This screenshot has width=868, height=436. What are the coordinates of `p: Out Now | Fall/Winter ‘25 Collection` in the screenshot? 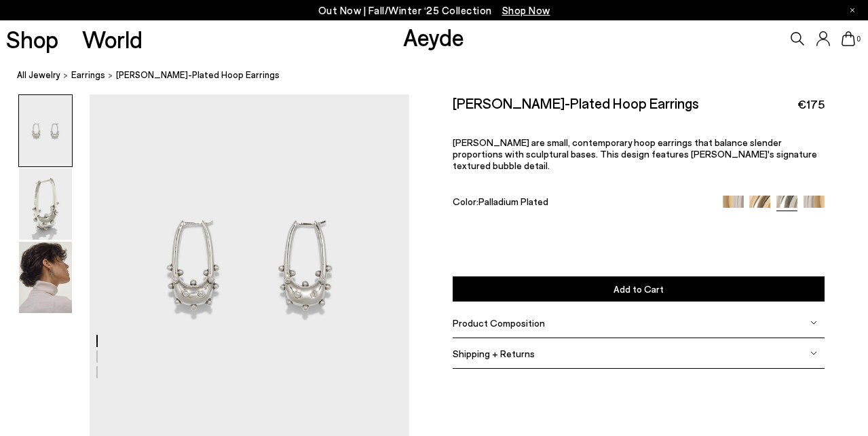 It's located at (434, 11).